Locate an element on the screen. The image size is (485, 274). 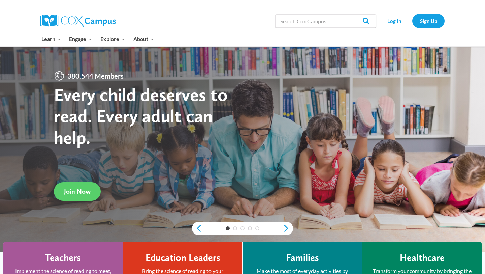
span: Explore is located at coordinates (113, 39).